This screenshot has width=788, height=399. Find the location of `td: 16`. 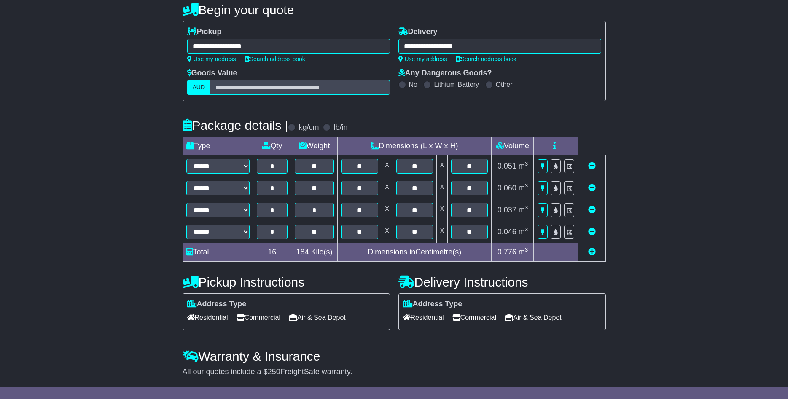

td: 16 is located at coordinates (272, 252).